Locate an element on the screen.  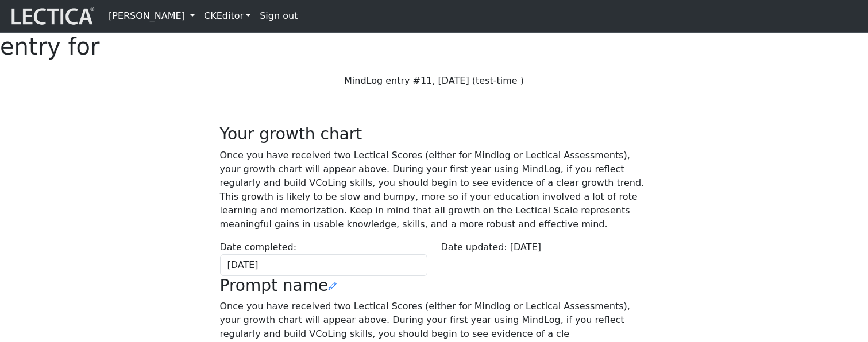
a: CKEditor is located at coordinates (227, 16).